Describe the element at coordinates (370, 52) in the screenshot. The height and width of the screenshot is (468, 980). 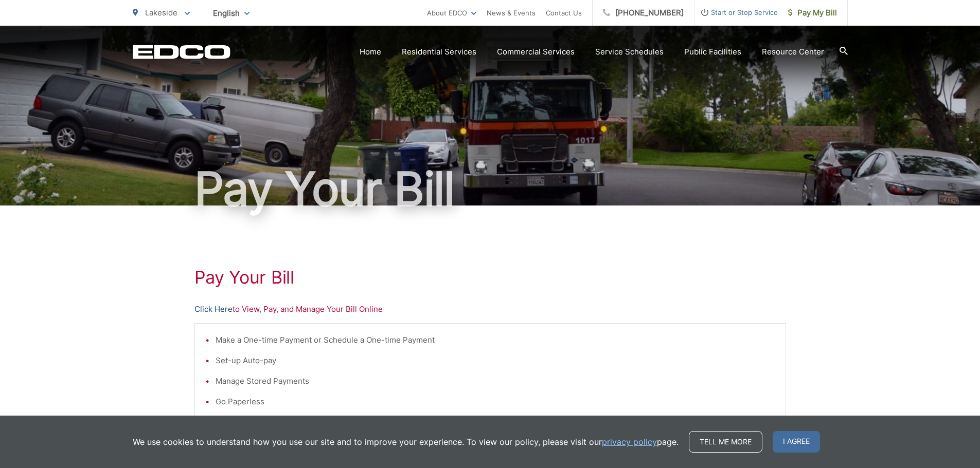
I see `a: Home` at that location.